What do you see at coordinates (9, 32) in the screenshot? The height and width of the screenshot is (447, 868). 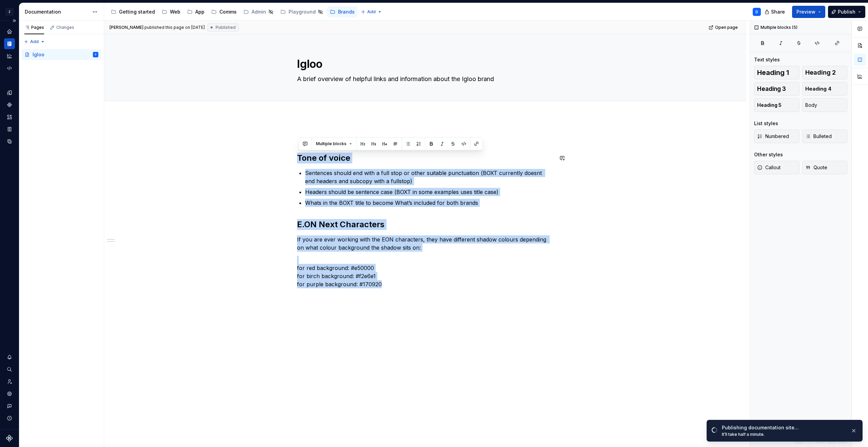 I see `a: Home` at bounding box center [9, 32].